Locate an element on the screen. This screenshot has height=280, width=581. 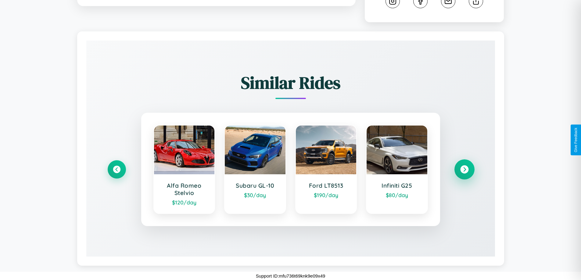
div: Give Feedback is located at coordinates (576, 140).